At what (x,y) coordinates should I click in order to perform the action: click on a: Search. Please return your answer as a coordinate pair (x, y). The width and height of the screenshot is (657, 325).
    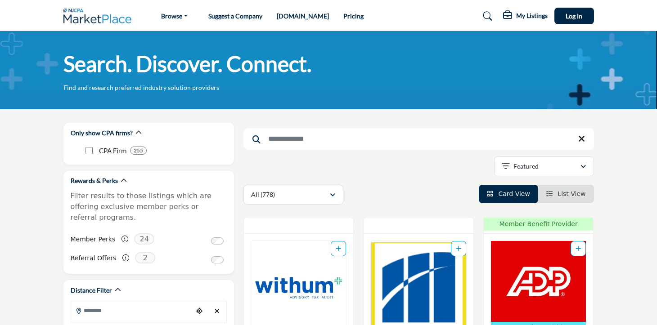
    Looking at the image, I should click on (486, 16).